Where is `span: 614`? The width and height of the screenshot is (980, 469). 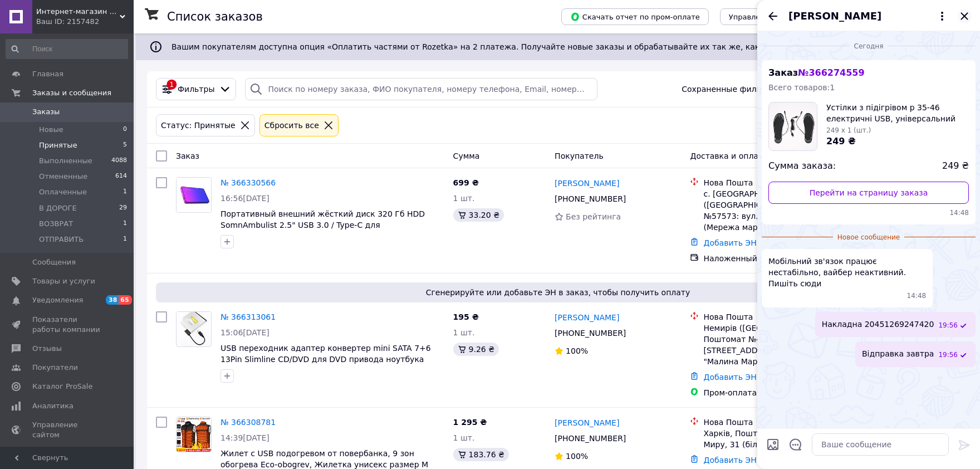 span: 614 is located at coordinates (121, 177).